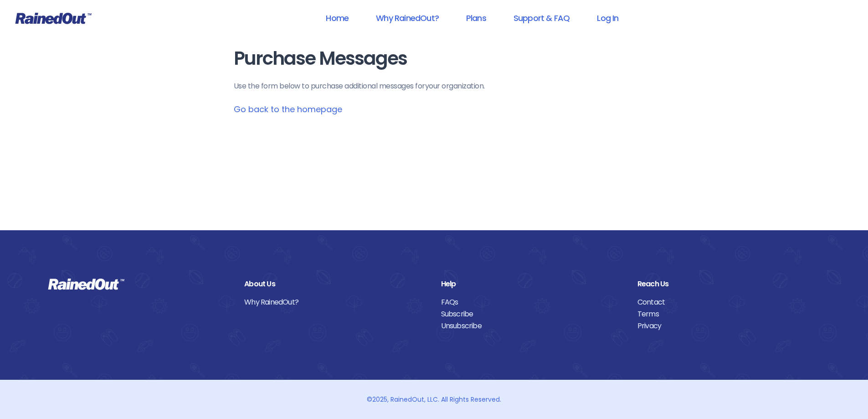 This screenshot has width=868, height=419. I want to click on div: About Us, so click(335, 284).